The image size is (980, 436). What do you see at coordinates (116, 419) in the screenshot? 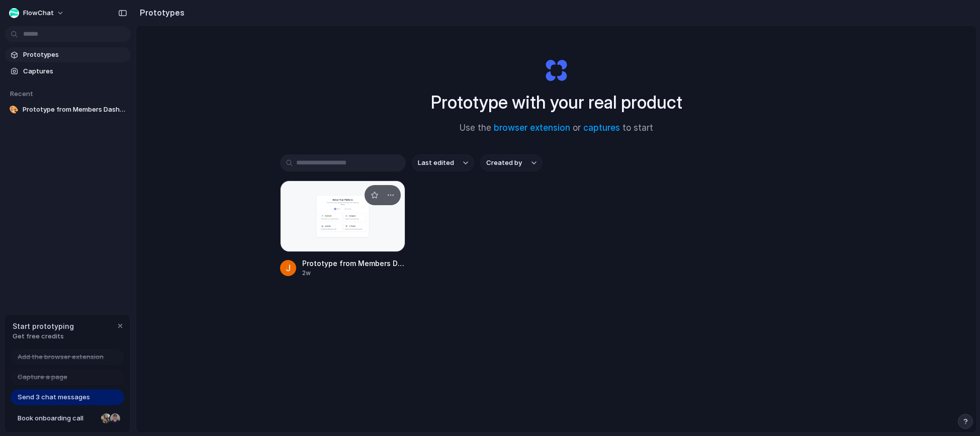
I see `div: Christian Iacullo` at bounding box center [116, 419].